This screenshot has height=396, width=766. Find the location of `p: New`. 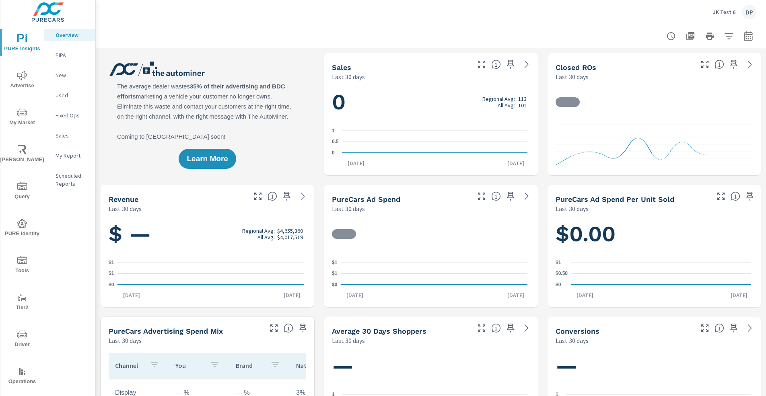

p: New is located at coordinates (72, 75).